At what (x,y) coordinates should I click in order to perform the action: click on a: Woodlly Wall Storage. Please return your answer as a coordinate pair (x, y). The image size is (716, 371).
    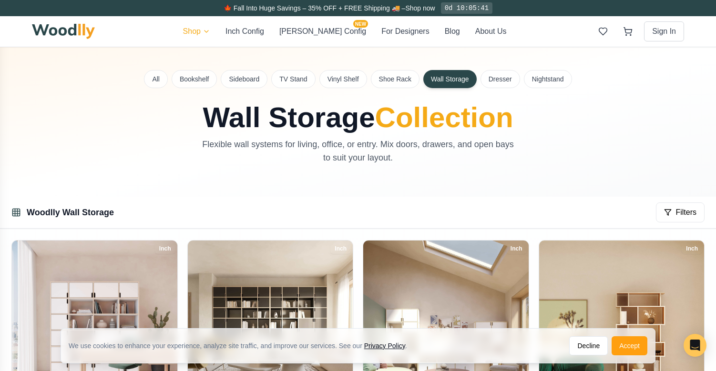
    Looking at the image, I should click on (70, 213).